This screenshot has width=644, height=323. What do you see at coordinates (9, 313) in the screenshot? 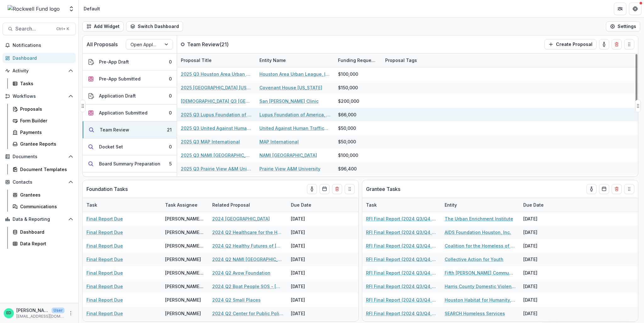
I see `div: Estevan D. Delgado` at bounding box center [9, 313].